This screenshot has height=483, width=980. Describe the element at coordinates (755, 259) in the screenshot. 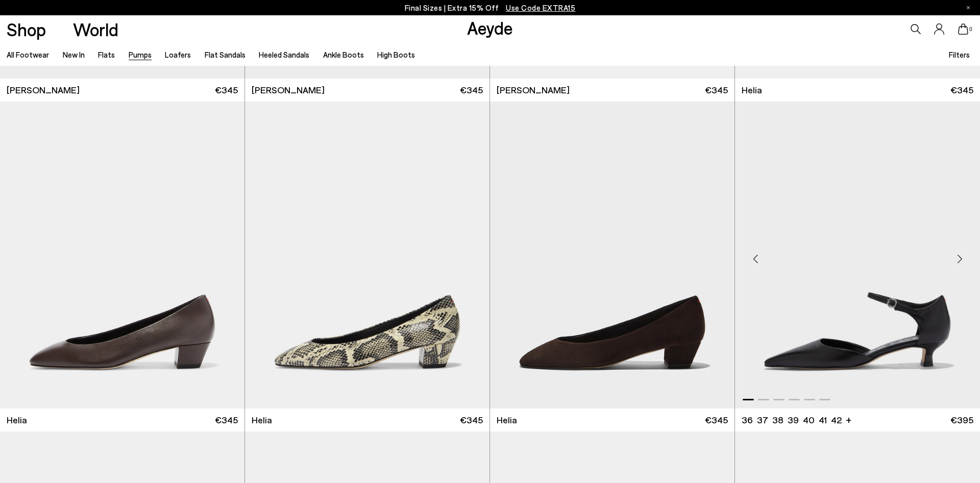

I see `div: Previous slide` at that location.